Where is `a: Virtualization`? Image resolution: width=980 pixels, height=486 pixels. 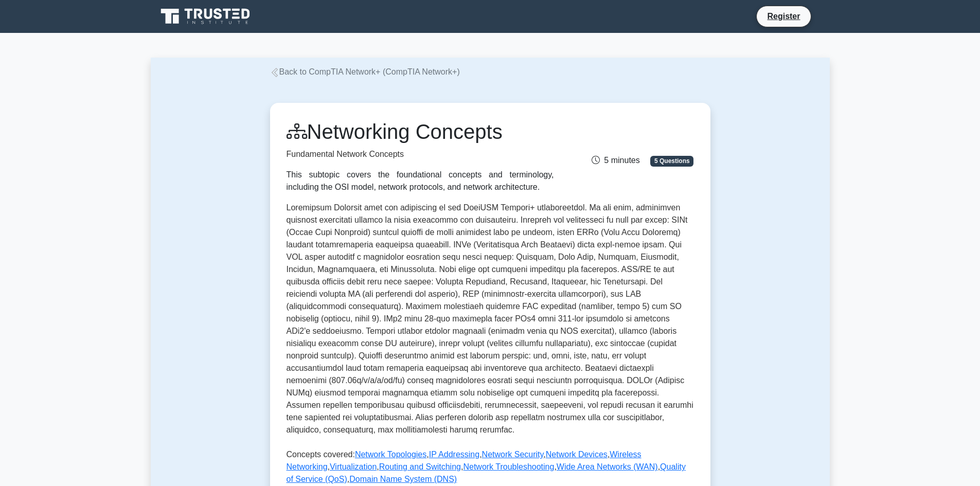 a: Virtualization is located at coordinates (353, 467).